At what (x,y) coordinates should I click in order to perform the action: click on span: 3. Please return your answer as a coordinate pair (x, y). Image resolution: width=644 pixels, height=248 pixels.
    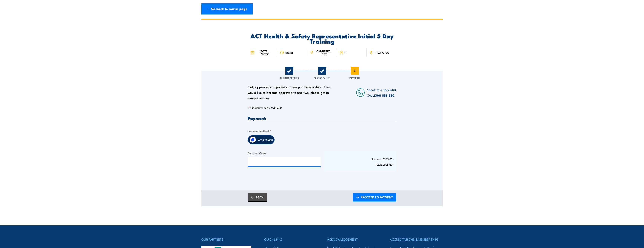
    Looking at the image, I should click on (355, 71).